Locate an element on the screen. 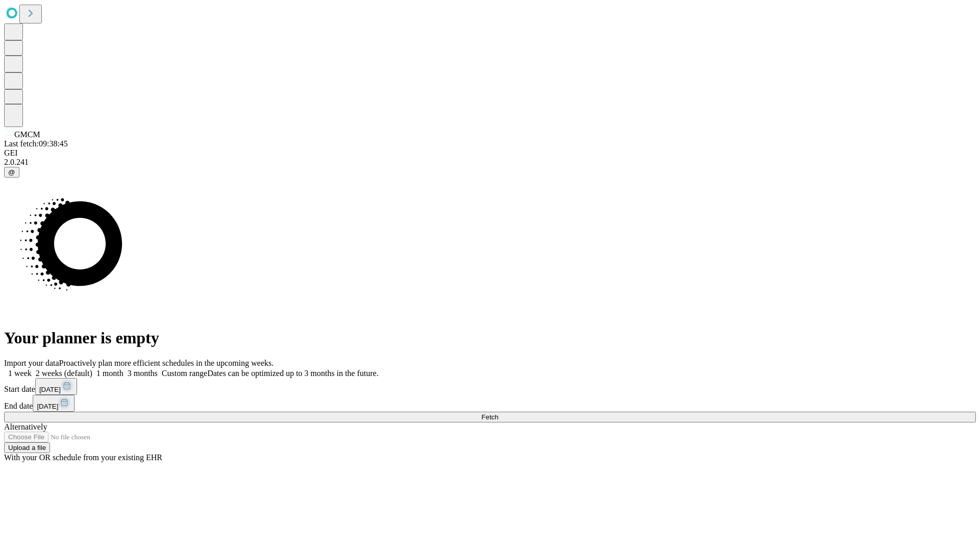 The height and width of the screenshot is (551, 980). span: 3 months is located at coordinates (143, 373).